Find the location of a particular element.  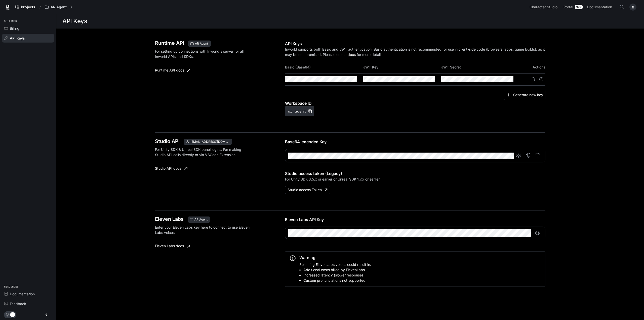

button: Suspend API key is located at coordinates (541, 79).